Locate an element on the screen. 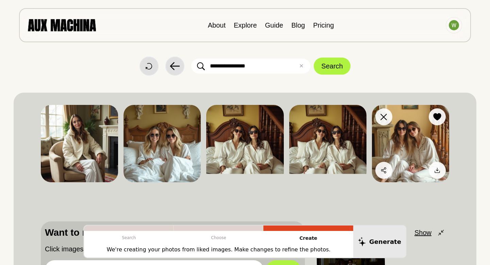 The image size is (490, 265). p: We're creating your photos from liked images. Make changes to refine the photos. is located at coordinates (219, 250).